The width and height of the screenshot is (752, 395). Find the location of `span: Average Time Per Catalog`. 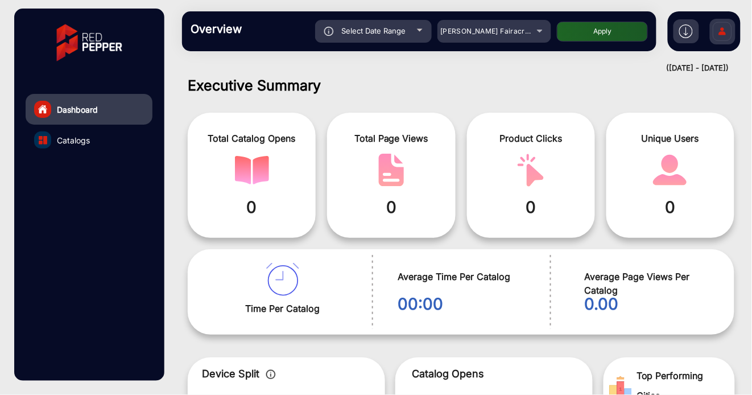

span: Average Time Per Catalog is located at coordinates (471, 276).